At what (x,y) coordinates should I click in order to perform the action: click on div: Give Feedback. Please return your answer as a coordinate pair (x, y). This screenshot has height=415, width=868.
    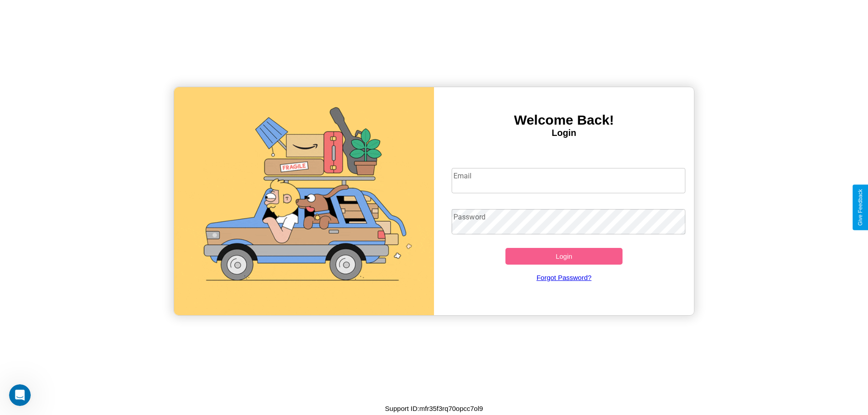
    Looking at the image, I should click on (861, 208).